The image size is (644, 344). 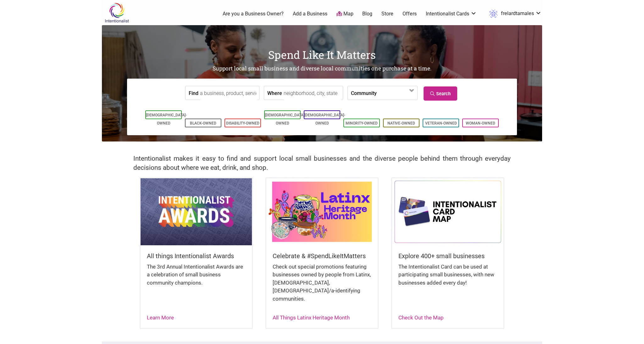 I want to click on a: Intentionalist Cards, so click(x=451, y=14).